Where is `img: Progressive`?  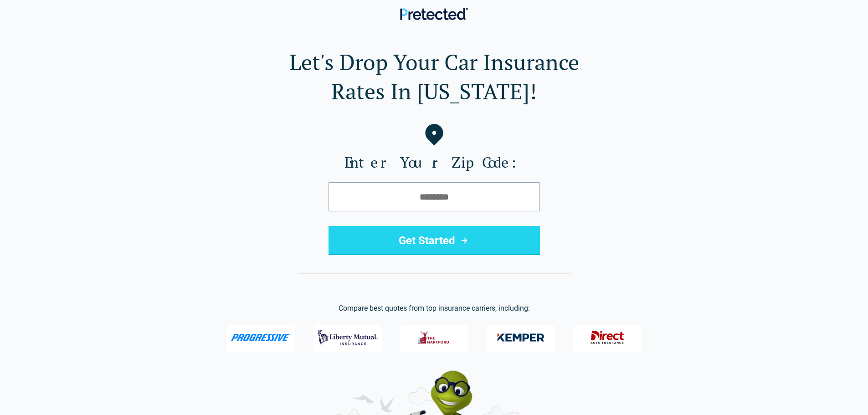
img: Progressive is located at coordinates (261, 338).